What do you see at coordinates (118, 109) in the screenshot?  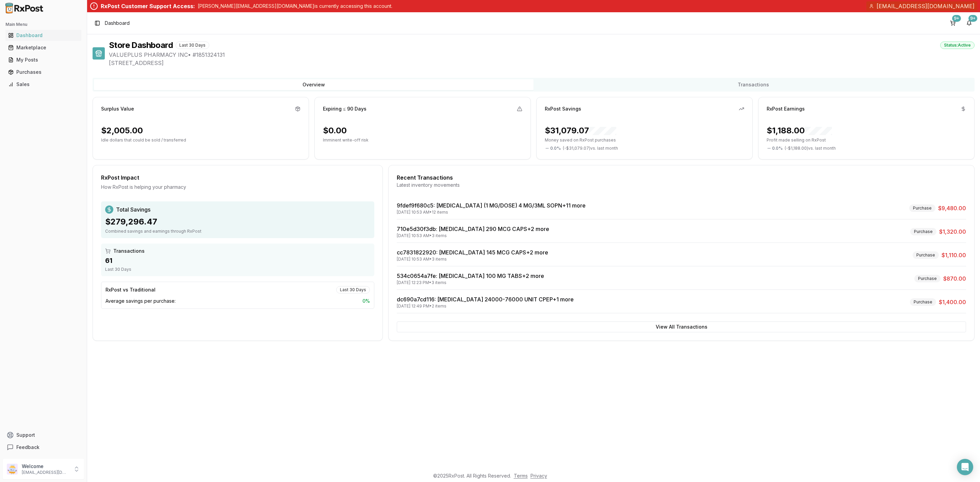 I see `div: Surplus Value` at bounding box center [118, 109].